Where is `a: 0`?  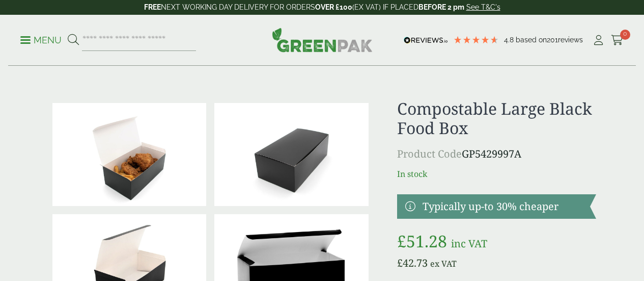
a: 0 is located at coordinates (617, 40).